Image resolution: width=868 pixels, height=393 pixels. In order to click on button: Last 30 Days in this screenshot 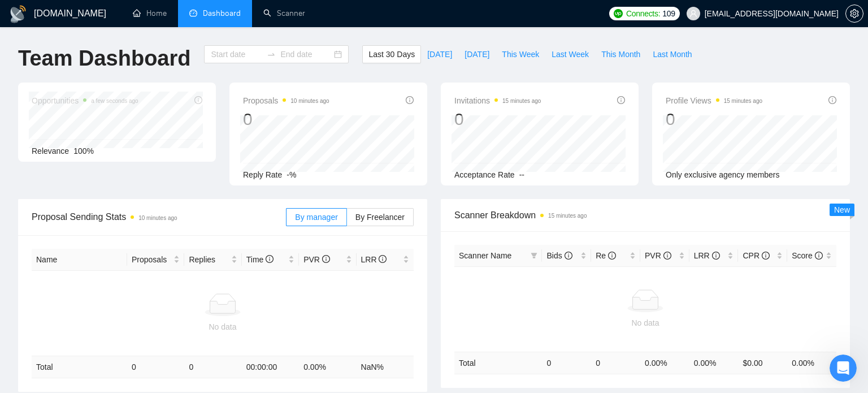, I will do `click(392, 54)`.